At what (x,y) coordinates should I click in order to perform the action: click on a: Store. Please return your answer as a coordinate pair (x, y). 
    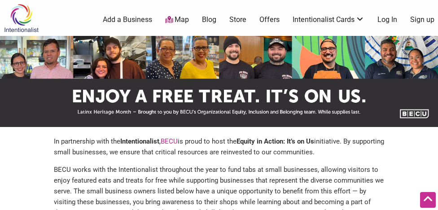
    Looking at the image, I should click on (238, 20).